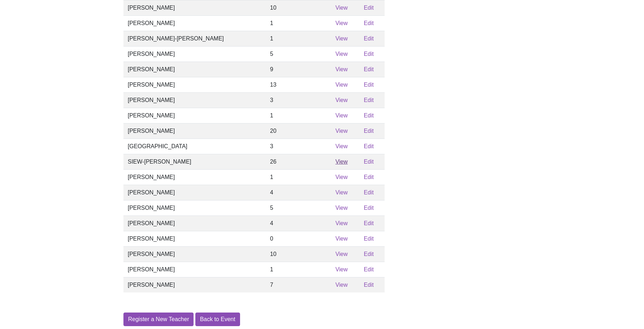 The image size is (644, 329). I want to click on a: Back to Event, so click(218, 319).